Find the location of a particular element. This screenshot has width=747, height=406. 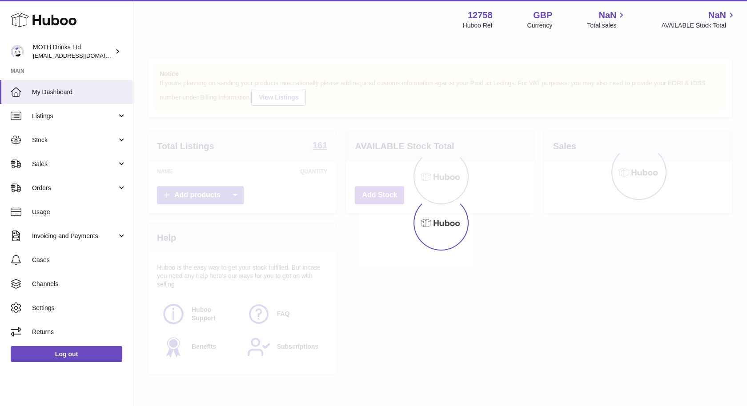

span: Total sales is located at coordinates (606, 25).